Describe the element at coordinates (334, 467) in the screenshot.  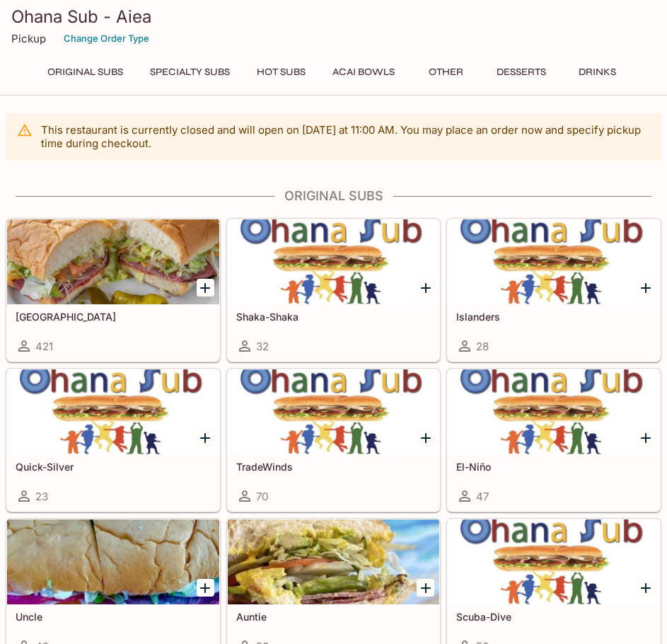
I see `h5: TradeWinds` at that location.